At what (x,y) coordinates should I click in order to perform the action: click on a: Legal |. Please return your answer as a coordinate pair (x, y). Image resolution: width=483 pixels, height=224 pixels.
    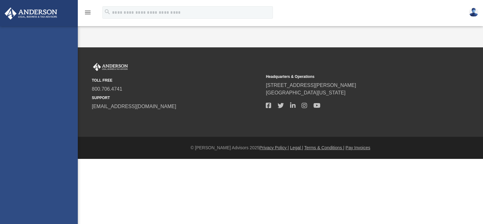
    Looking at the image, I should click on (297, 148).